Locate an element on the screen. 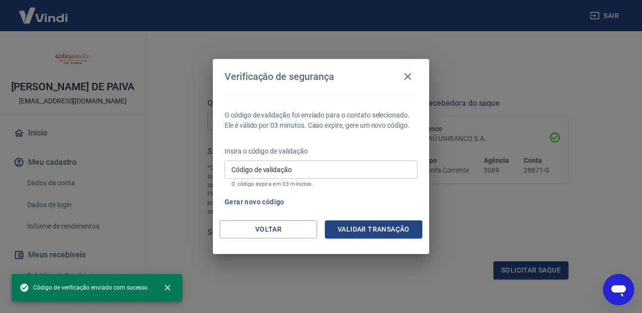 The width and height of the screenshot is (642, 313). h4: Verificação de segurança is located at coordinates (279, 77).